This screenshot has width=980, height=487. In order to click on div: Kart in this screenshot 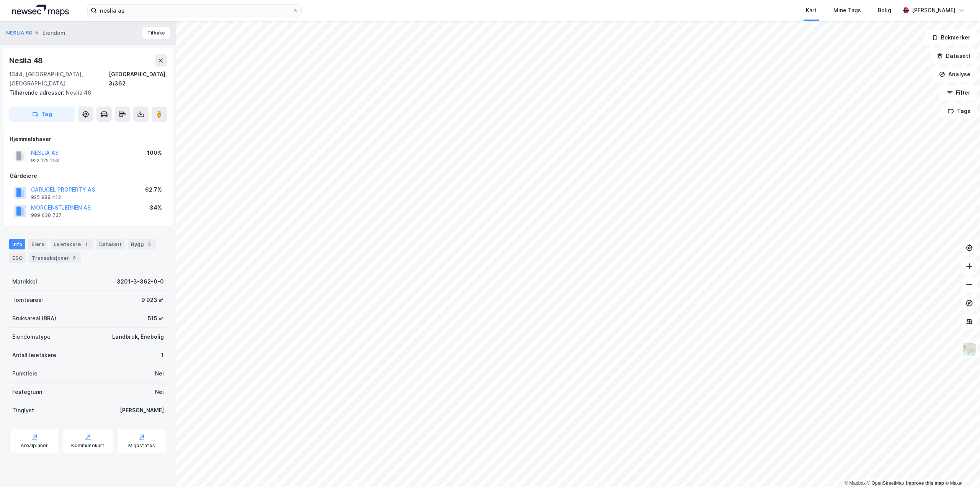, I will do `click(811, 11)`.